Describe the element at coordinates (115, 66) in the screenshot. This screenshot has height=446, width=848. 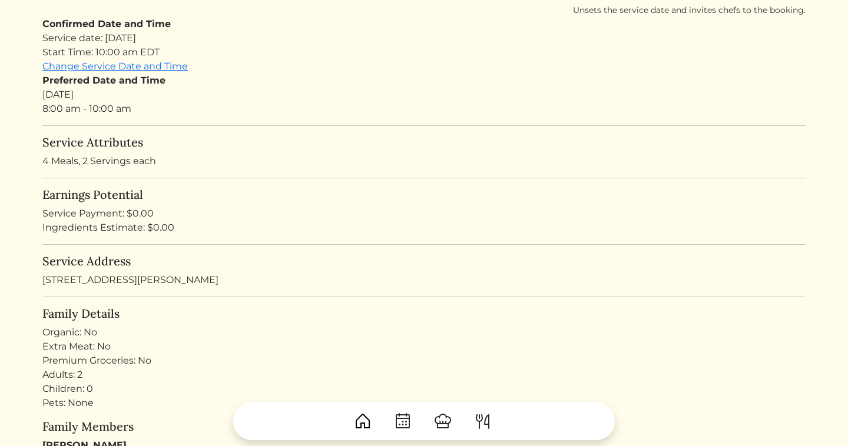
I see `a: Change Service Date and Time` at that location.